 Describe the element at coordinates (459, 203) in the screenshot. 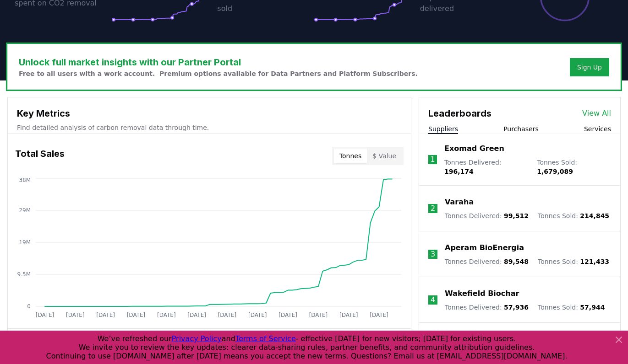

I see `a: Varaha` at that location.